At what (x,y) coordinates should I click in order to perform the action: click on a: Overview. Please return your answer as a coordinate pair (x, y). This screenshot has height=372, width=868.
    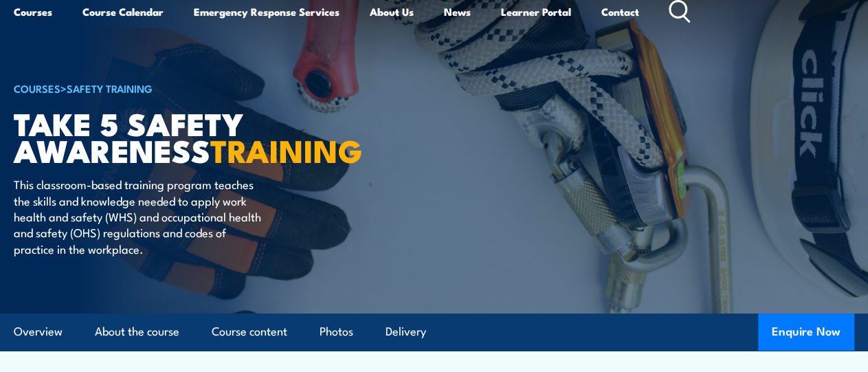
    Looking at the image, I should click on (38, 331).